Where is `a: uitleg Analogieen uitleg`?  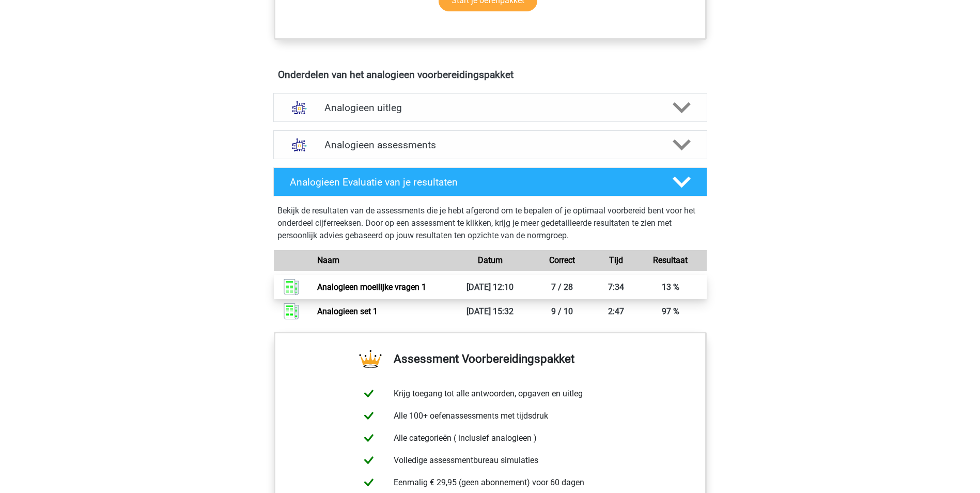
a: uitleg Analogieen uitleg is located at coordinates (491, 107).